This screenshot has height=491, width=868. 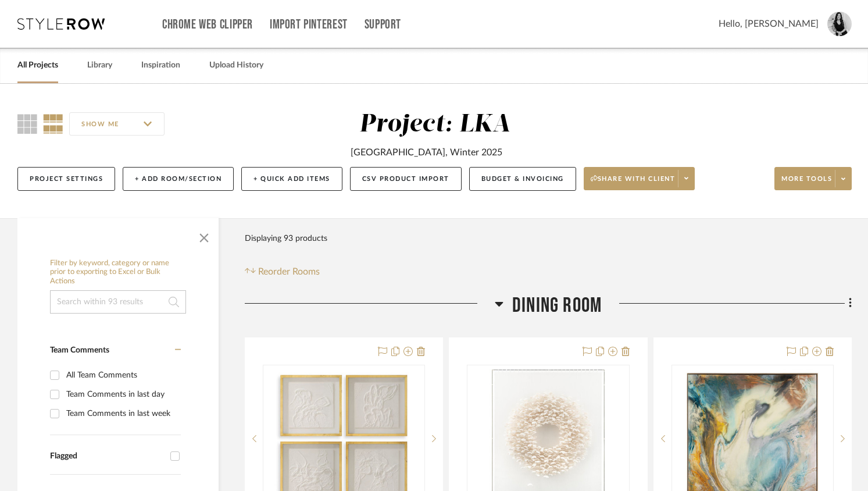 I want to click on div: Team Comments in last day, so click(x=122, y=394).